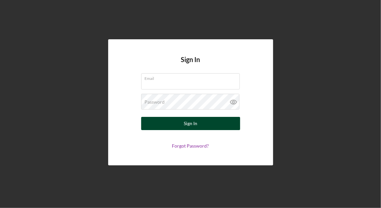 This screenshot has width=381, height=208. I want to click on label: Password, so click(155, 102).